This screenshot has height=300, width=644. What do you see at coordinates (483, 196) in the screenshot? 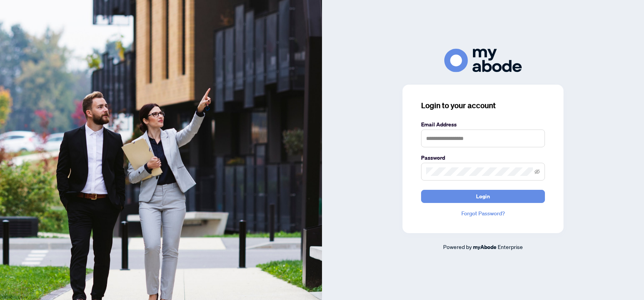
I see `span: Login` at bounding box center [483, 196].